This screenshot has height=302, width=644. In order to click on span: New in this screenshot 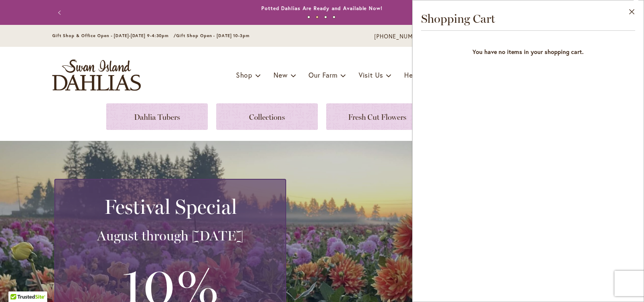, I will do `click(281, 75)`.